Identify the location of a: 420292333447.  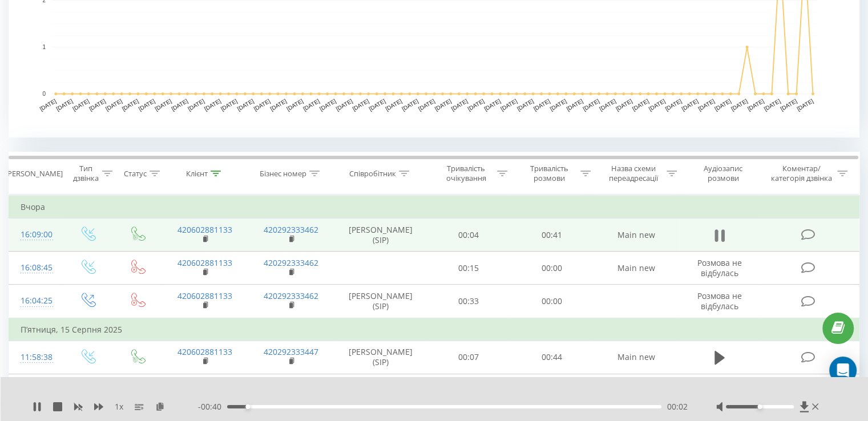
(292, 352).